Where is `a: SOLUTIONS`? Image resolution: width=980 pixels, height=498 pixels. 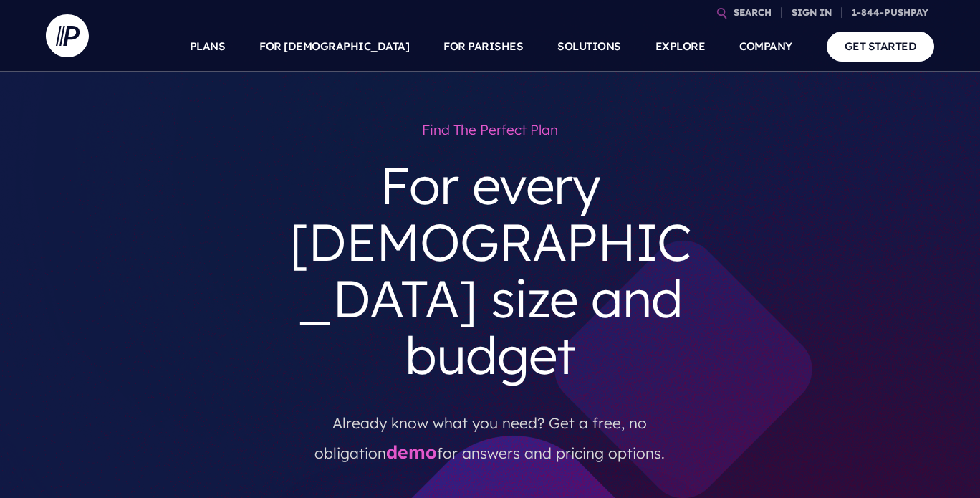 a: SOLUTIONS is located at coordinates (589, 47).